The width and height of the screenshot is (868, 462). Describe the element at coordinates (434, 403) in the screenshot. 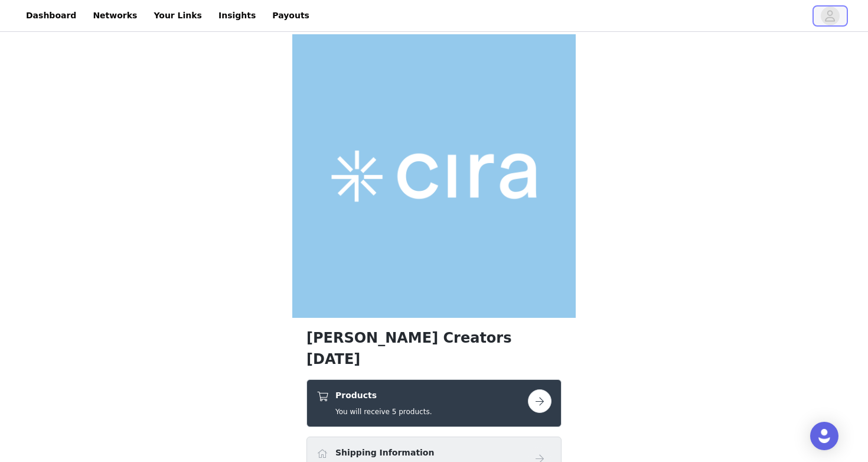

I see `div: Products` at that location.